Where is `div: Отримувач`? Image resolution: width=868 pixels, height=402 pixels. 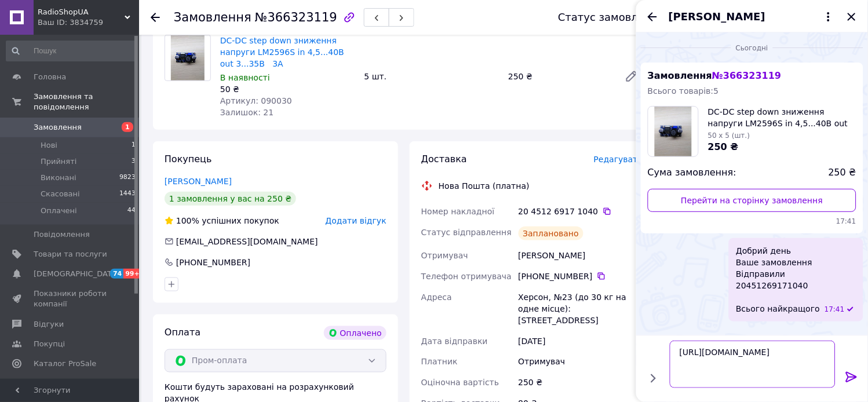
div: Отримувач is located at coordinates (580, 363).